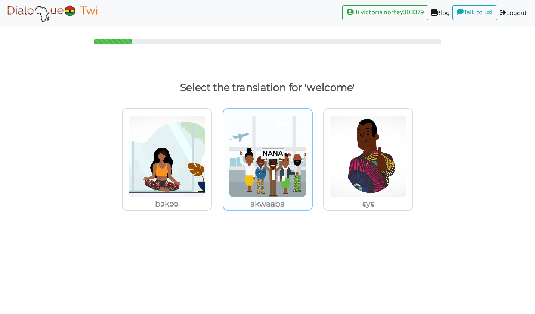 Image resolution: width=535 pixels, height=314 pixels. What do you see at coordinates (52, 13) in the screenshot?
I see `img: Select Course Page` at bounding box center [52, 13].